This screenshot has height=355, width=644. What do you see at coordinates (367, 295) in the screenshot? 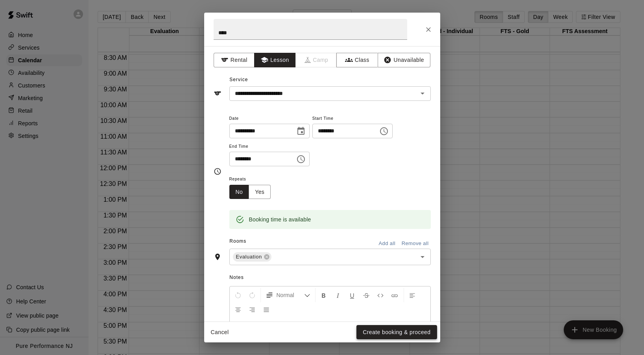
I see `button: Format Strikethrough` at bounding box center [367, 295].